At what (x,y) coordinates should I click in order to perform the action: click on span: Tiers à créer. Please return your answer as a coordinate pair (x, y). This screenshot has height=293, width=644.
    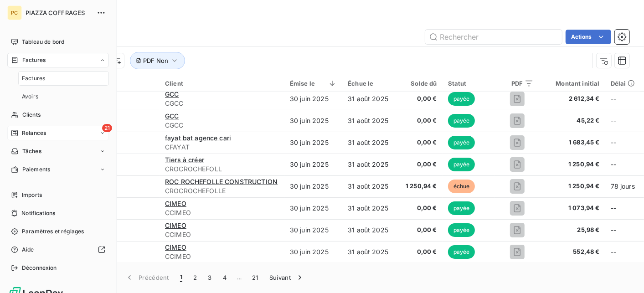
    Looking at the image, I should click on (184, 160).